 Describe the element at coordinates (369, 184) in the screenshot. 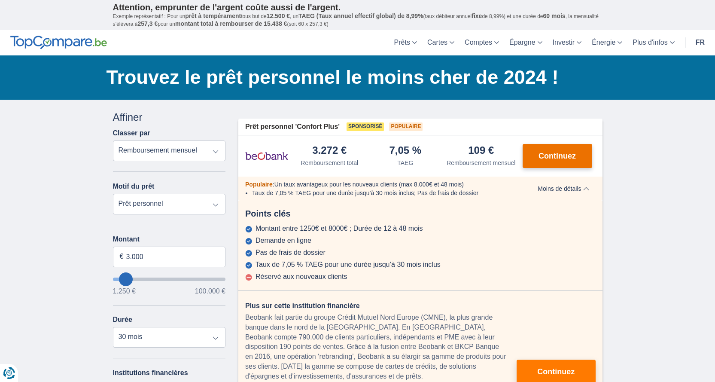

I see `span: Un taux avantageux pour les nouveaux clients (max 8.000€ et 48 mois)` at that location.